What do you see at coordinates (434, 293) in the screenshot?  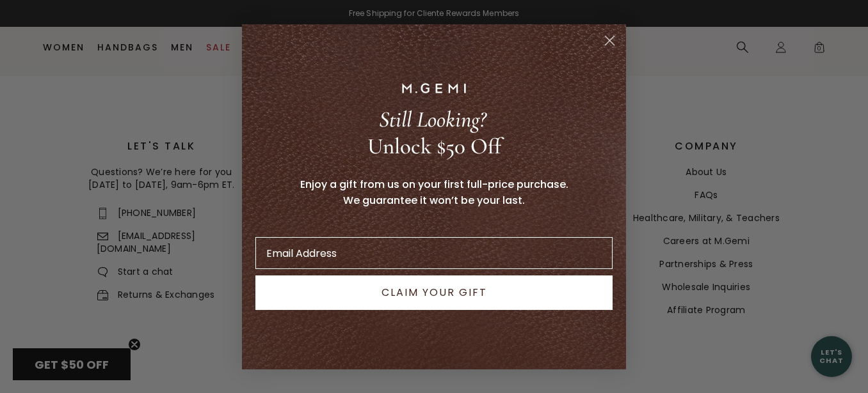 I see `button: CLAIM YOUR GIFT` at bounding box center [434, 293].